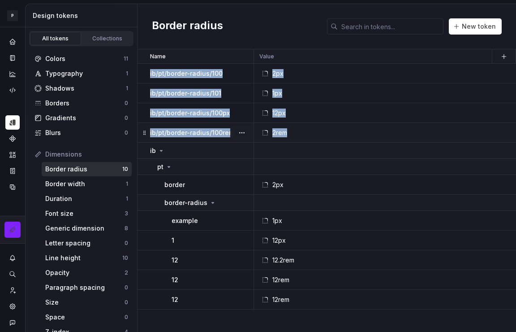 This screenshot has width=516, height=332. What do you see at coordinates (85, 228) in the screenshot?
I see `div: Generic dimension` at bounding box center [85, 228].